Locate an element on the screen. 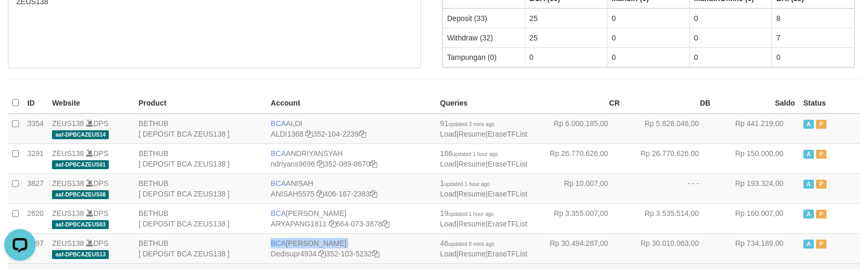 This screenshot has width=868, height=269. td: Rp 30.010.063,00 is located at coordinates (670, 248).